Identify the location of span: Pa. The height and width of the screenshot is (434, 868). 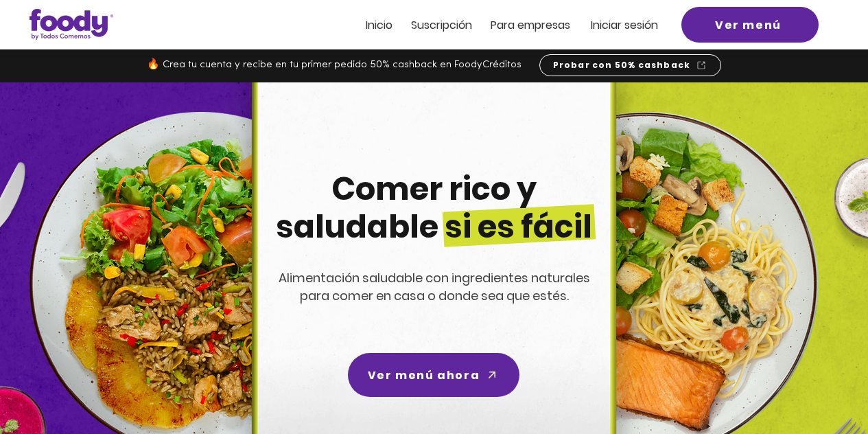
(497, 25).